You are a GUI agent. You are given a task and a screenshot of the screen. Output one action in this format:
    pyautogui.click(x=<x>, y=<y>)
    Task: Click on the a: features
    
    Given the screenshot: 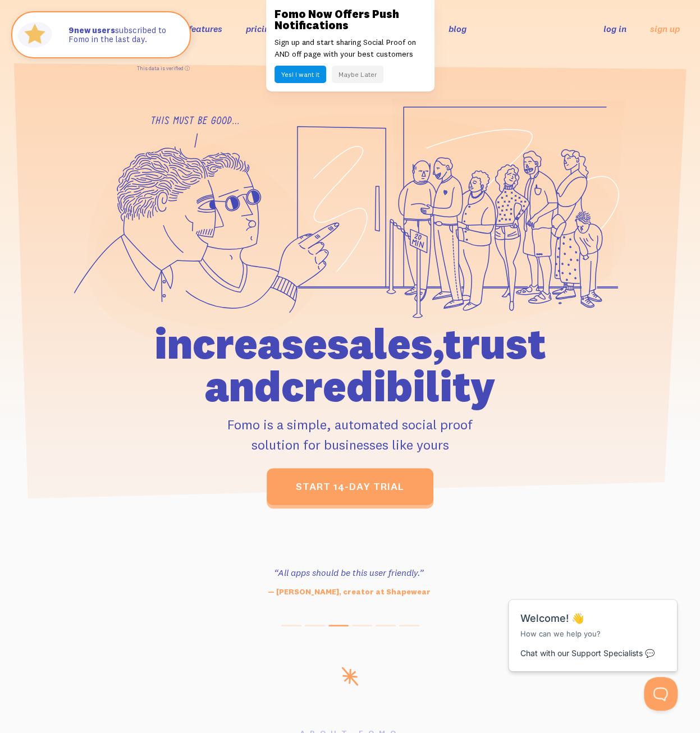 What is the action you would take?
    pyautogui.click(x=206, y=29)
    